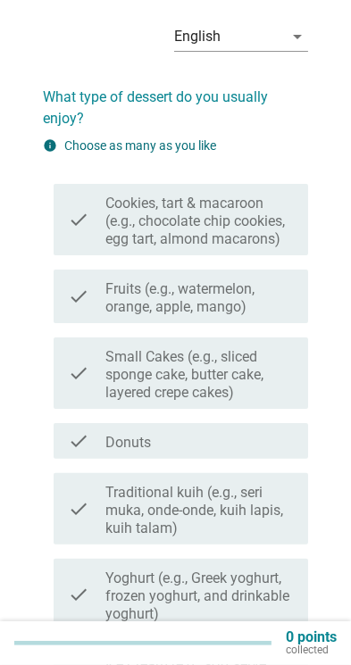  Describe the element at coordinates (297, 37) in the screenshot. I see `i: arrow_drop_down` at that location.